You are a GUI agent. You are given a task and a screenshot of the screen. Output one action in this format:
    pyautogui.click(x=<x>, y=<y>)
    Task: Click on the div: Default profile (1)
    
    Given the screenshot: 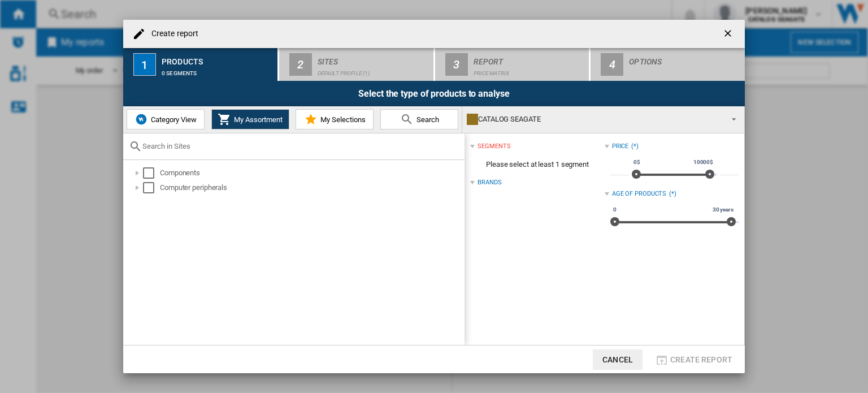 What is the action you would take?
    pyautogui.click(x=373, y=70)
    